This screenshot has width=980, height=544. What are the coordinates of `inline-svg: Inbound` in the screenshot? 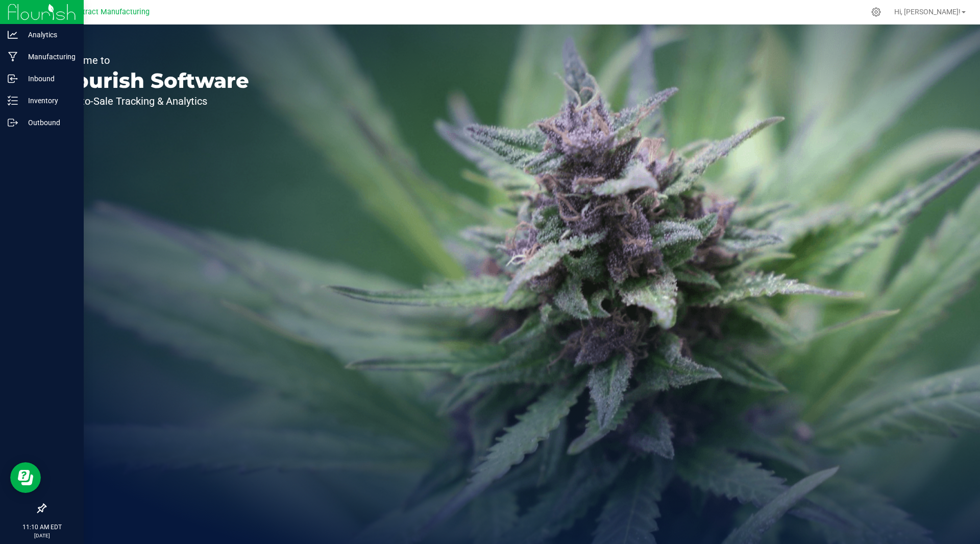 It's located at (13, 79).